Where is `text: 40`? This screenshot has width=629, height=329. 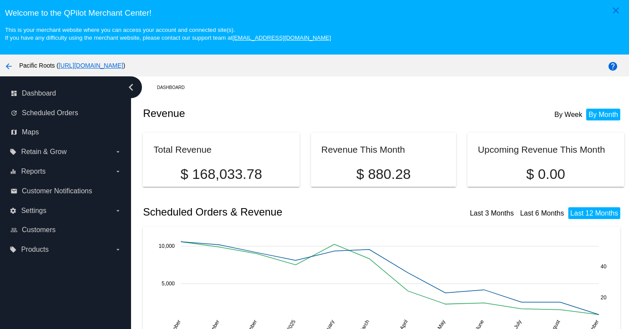 text: 40 is located at coordinates (603, 267).